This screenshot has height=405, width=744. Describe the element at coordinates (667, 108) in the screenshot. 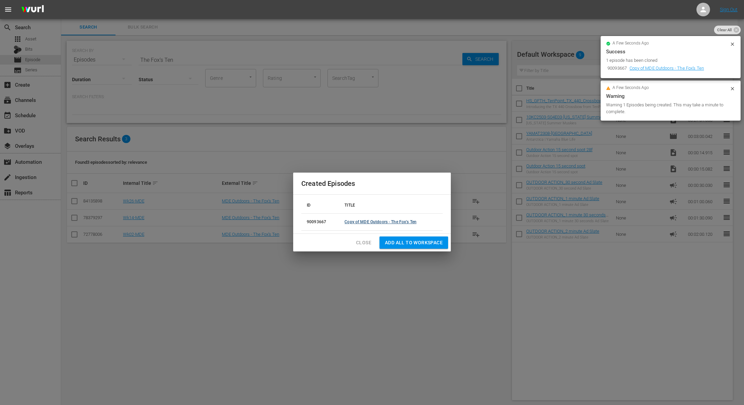

I see `div: Warning 1 Episodes being created. This may take a minute to complete.` at that location.